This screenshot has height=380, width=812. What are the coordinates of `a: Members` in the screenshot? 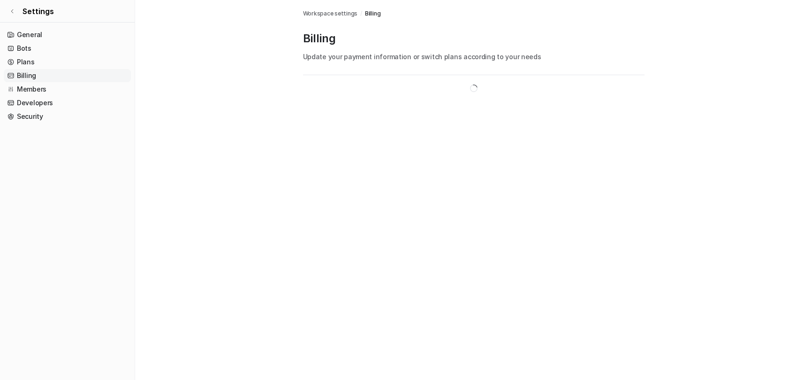 It's located at (67, 89).